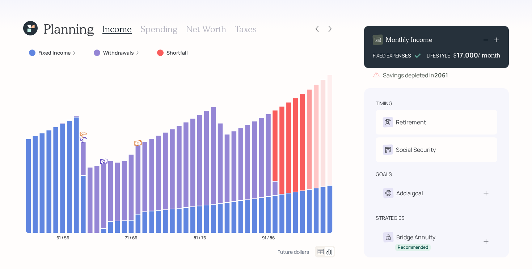  Describe the element at coordinates (416, 150) in the screenshot. I see `div: Social Security` at that location.